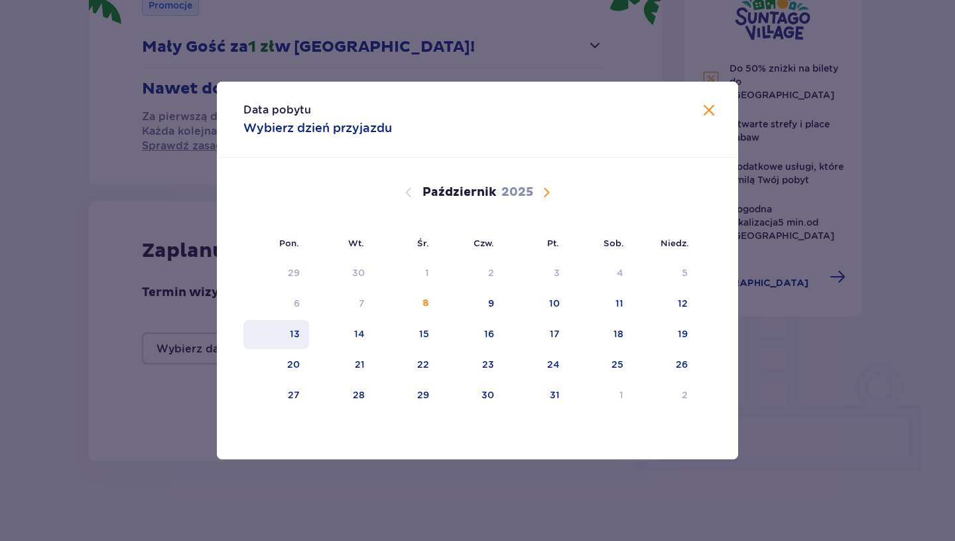 The image size is (955, 541). I want to click on div: 20, so click(293, 364).